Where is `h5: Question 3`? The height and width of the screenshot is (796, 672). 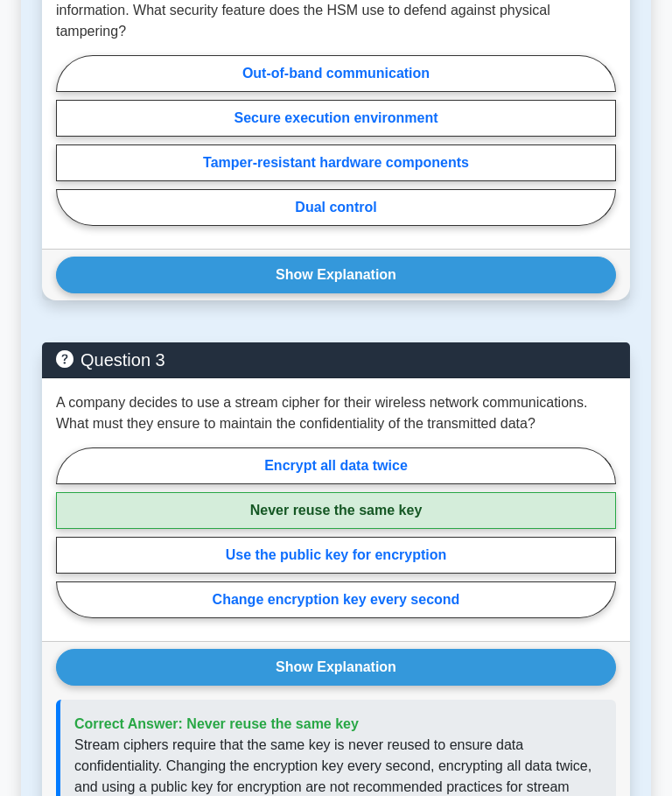
h5: Question 3 is located at coordinates (336, 359).